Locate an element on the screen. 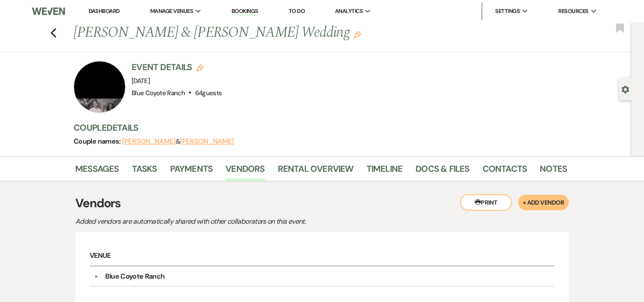 The width and height of the screenshot is (644, 302). h3: Couple Details is located at coordinates (316, 128).